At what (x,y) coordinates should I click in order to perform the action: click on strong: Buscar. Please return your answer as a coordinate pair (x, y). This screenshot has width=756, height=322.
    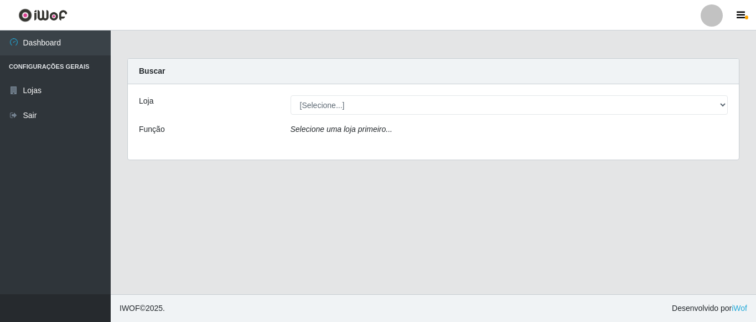
    Looking at the image, I should click on (152, 71).